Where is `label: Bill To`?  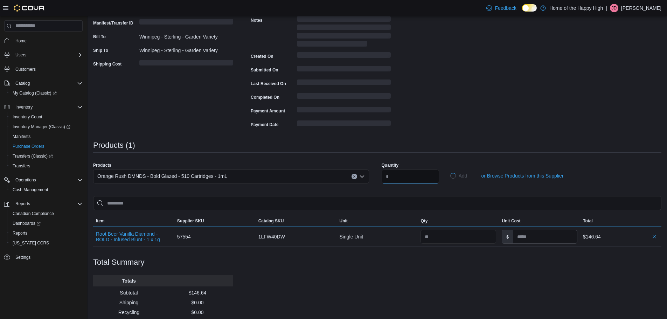 label: Bill To is located at coordinates (99, 37).